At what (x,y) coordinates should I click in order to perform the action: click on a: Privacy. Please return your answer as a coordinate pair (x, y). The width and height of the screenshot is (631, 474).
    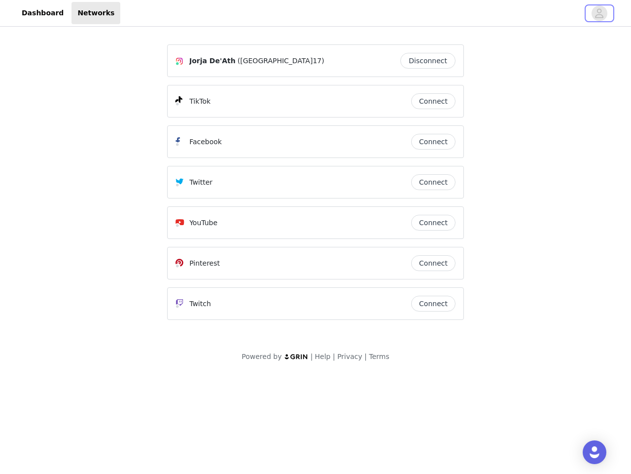
    Looking at the image, I should click on (350, 356).